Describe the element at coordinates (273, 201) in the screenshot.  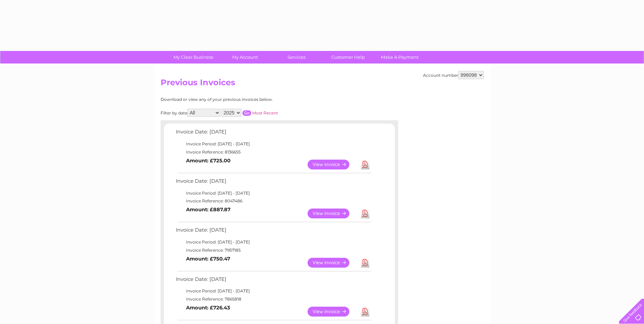
I see `td: Invoice Reference: 8047486` at that location.